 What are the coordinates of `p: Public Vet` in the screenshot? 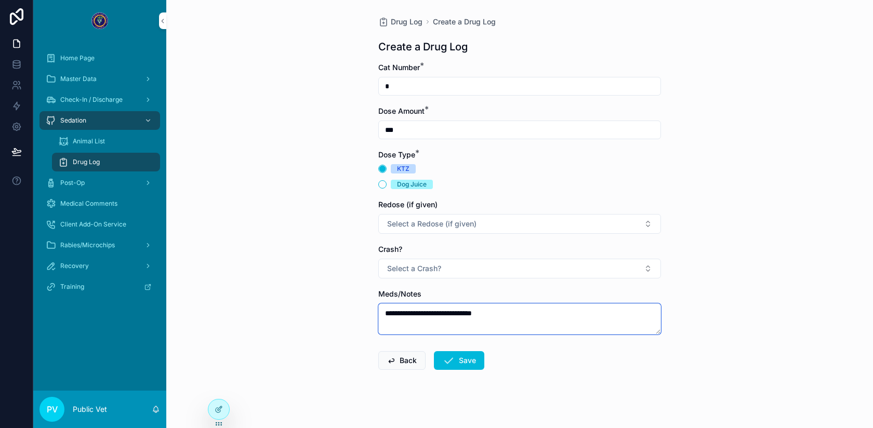 It's located at (90, 409).